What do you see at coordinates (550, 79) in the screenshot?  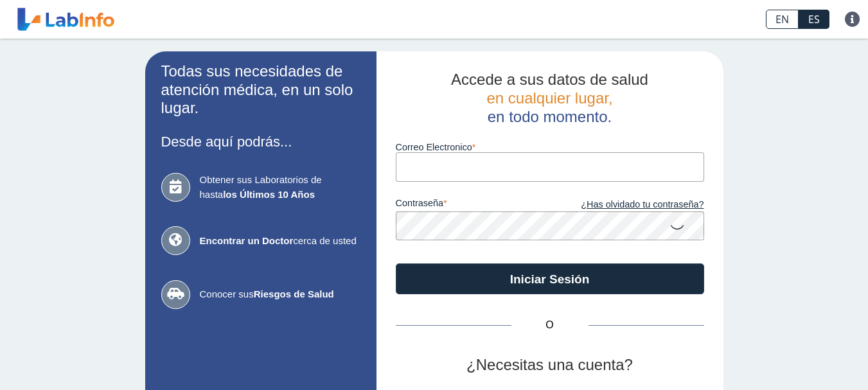 I see `span: Accede a sus datos de salud` at bounding box center [550, 79].